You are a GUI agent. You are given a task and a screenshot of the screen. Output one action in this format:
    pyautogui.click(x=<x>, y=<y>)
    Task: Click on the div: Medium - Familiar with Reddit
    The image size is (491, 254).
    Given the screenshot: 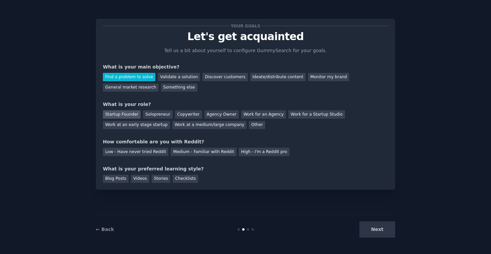 What is the action you would take?
    pyautogui.click(x=203, y=152)
    